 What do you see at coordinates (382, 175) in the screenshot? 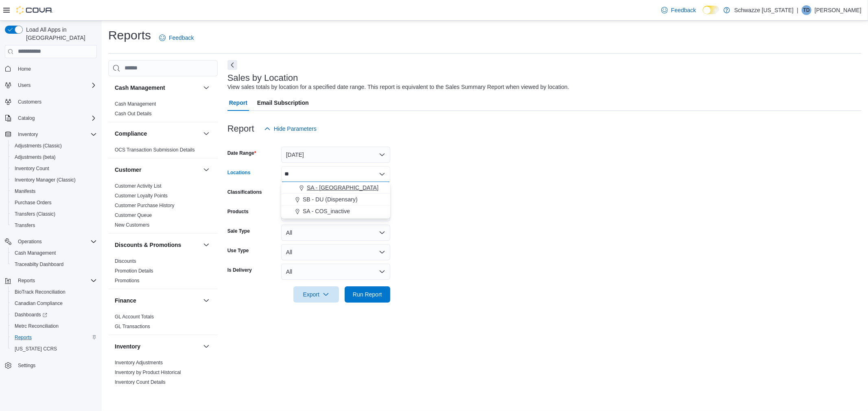
I see `button: Close list of options` at bounding box center [382, 175].